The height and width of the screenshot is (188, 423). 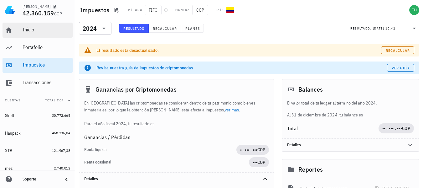 What do you see at coordinates (220, 10) in the screenshot?
I see `div: País` at bounding box center [220, 10].